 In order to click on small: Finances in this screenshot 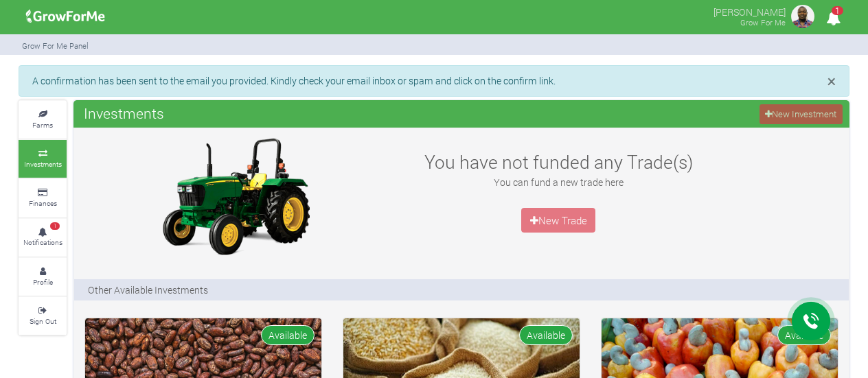, I will do `click(42, 203)`.